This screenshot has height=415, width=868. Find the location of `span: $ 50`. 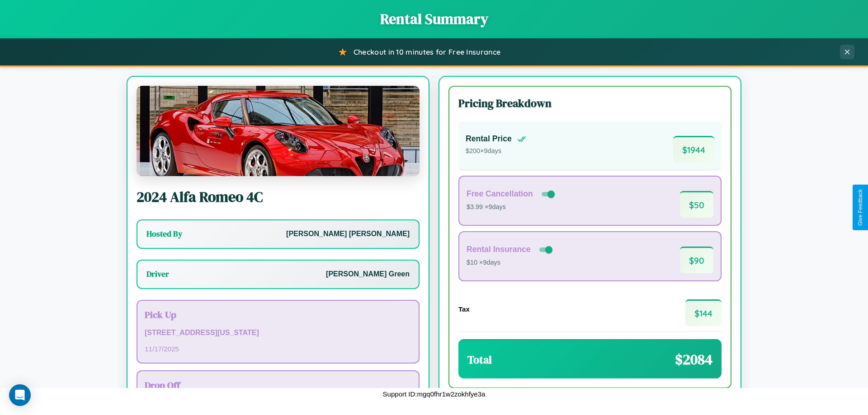

span: $ 50 is located at coordinates (696, 205).